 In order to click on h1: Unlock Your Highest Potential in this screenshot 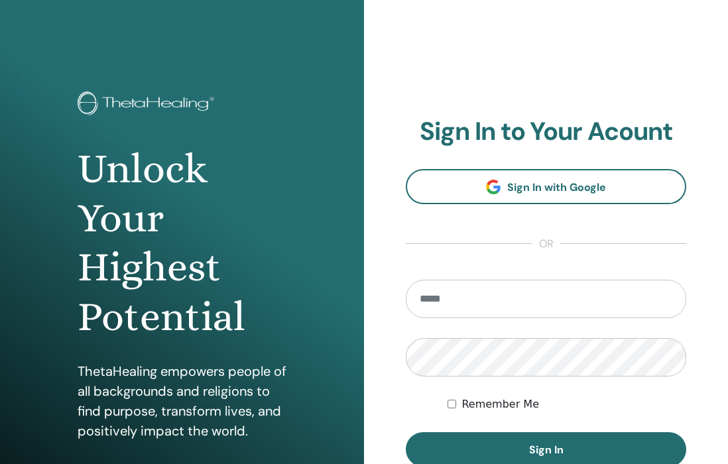, I will do `click(182, 243)`.